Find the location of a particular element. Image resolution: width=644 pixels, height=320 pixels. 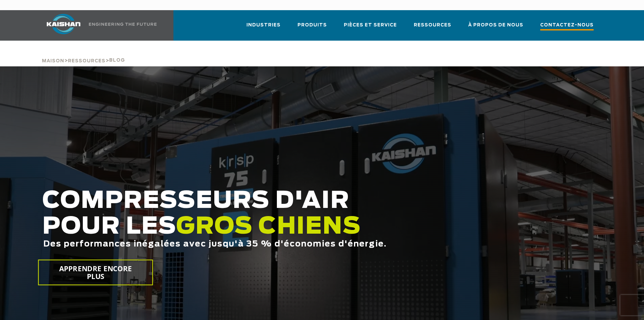

a: Pièces et service is located at coordinates (370, 28).